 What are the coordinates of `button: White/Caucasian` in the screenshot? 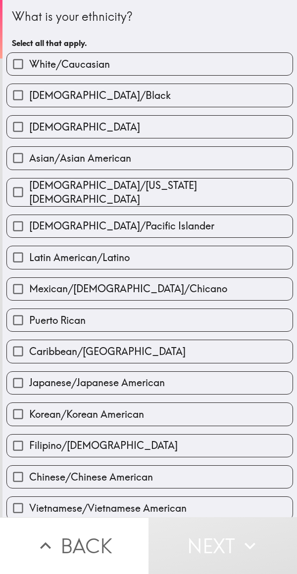 It's located at (149, 64).